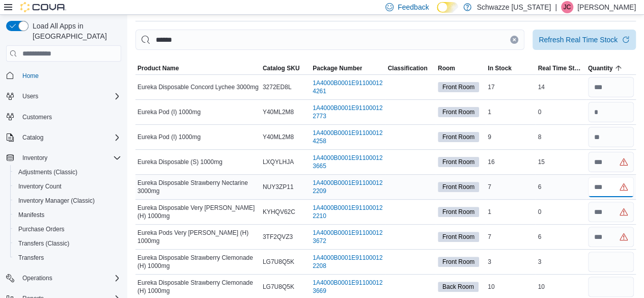  Describe the element at coordinates (30, 76) in the screenshot. I see `span: Home` at that location.